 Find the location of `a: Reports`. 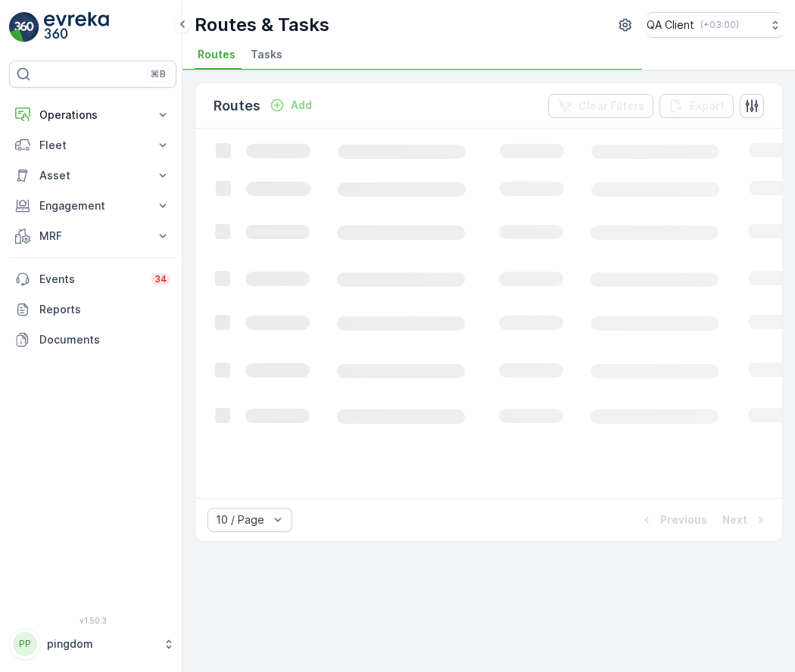

a: Reports is located at coordinates (92, 310).